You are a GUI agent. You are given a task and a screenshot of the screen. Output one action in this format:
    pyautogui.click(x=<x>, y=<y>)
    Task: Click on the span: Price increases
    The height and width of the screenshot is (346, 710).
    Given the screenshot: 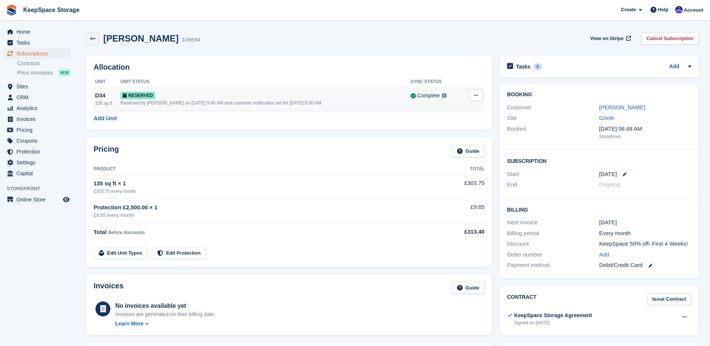 What is the action you would take?
    pyautogui.click(x=35, y=73)
    